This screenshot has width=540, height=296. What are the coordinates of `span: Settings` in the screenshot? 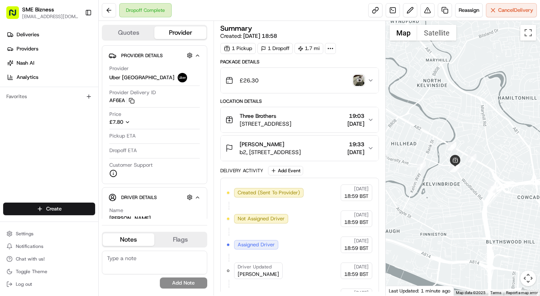 It's located at (24, 234).